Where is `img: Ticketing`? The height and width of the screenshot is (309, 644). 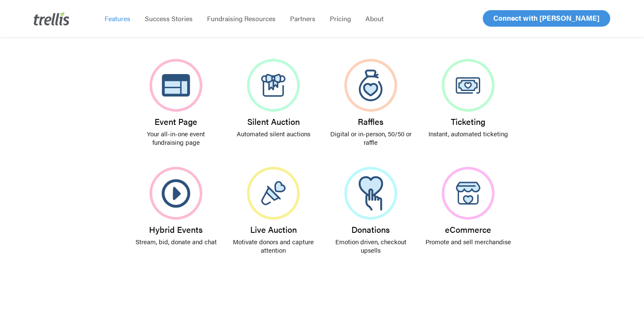 img: Ticketing is located at coordinates (468, 85).